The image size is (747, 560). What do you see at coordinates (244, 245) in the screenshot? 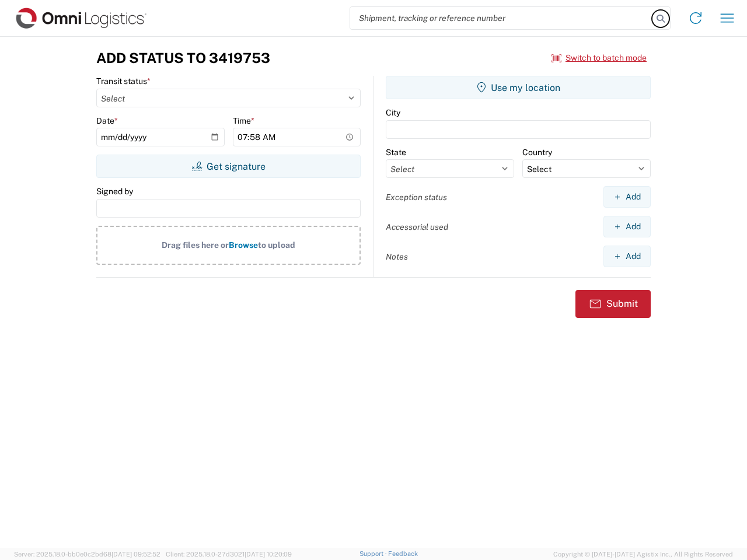
I see `span: Browse` at bounding box center [244, 245].